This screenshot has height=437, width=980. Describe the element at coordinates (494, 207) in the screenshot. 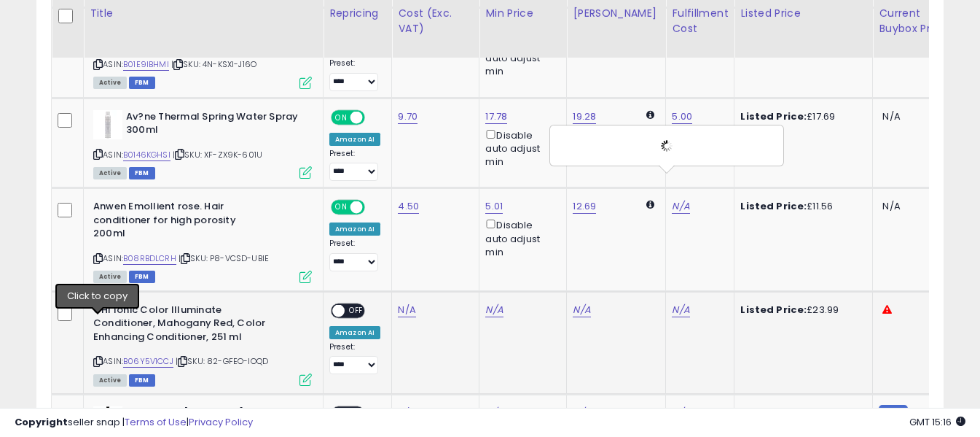

I see `a: 5.01` at that location.